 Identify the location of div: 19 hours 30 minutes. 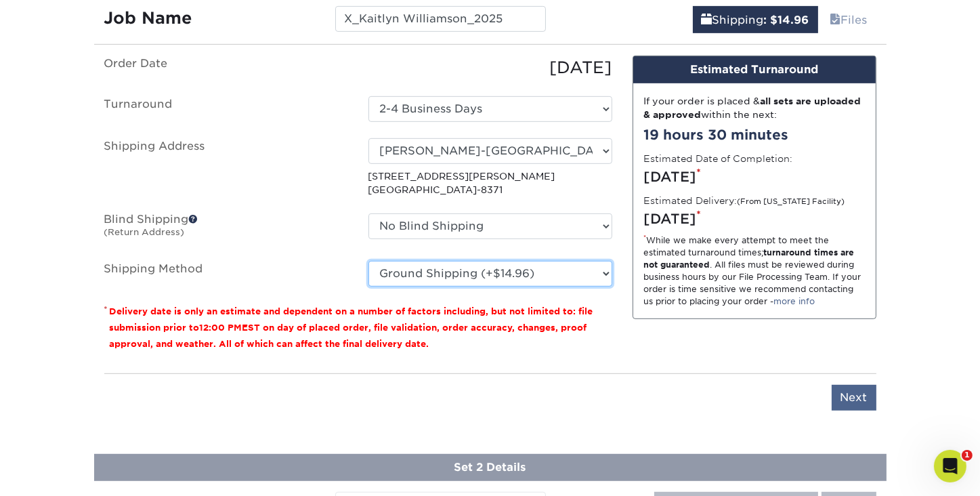
(755, 134).